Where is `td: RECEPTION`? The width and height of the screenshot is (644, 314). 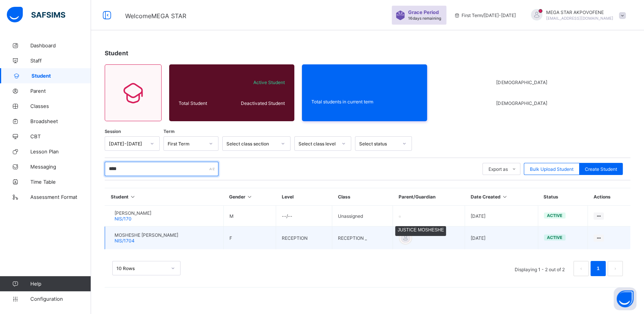
td: RECEPTION is located at coordinates (304, 238).